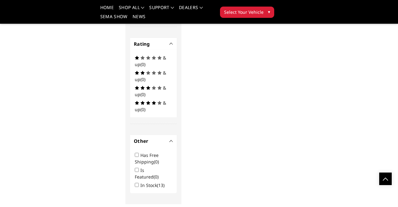 This screenshot has width=398, height=207. Describe the element at coordinates (153, 44) in the screenshot. I see `h4: Rating` at that location.